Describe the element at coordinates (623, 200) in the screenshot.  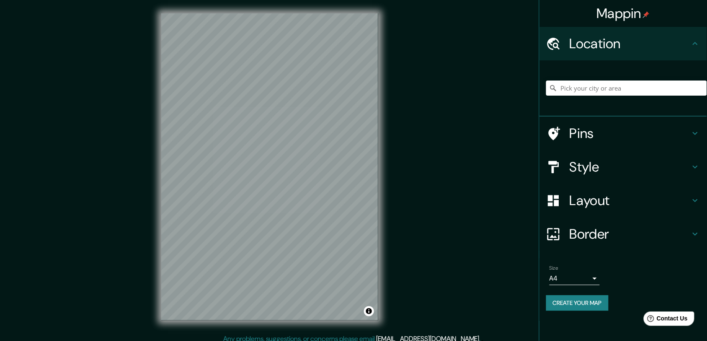
I see `div: Layout` at that location.